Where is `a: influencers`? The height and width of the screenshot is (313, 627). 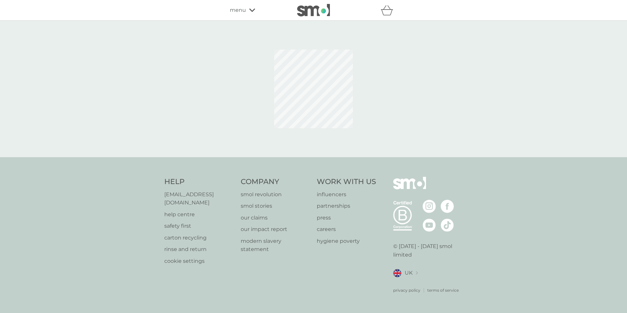
a: influencers is located at coordinates (346, 194).